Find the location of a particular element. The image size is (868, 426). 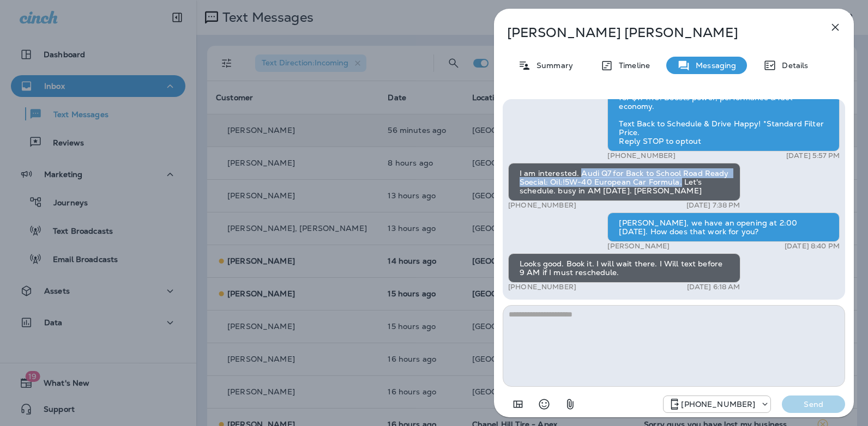

p: Messaging is located at coordinates (713, 65).